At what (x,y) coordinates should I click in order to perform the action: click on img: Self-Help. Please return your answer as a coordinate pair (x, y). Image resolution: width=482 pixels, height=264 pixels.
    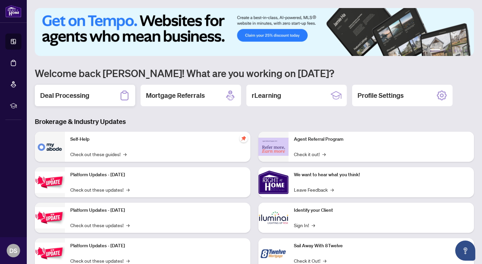
    Looking at the image, I should click on (50, 147).